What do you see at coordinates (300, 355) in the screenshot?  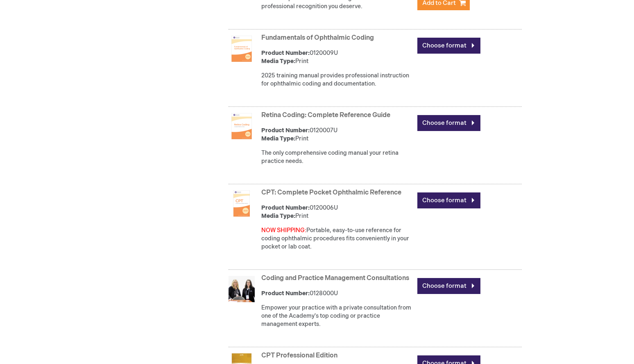 I see `a: CPT Professional Edition` at bounding box center [300, 355].